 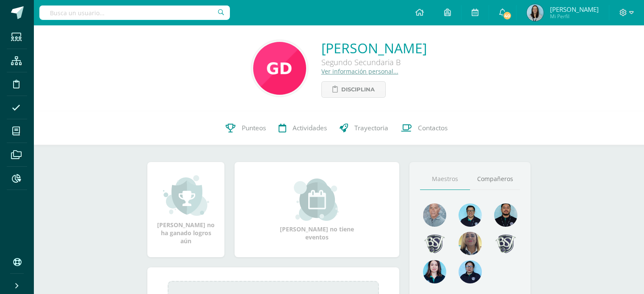 I want to click on a: Trayectoria, so click(x=364, y=128).